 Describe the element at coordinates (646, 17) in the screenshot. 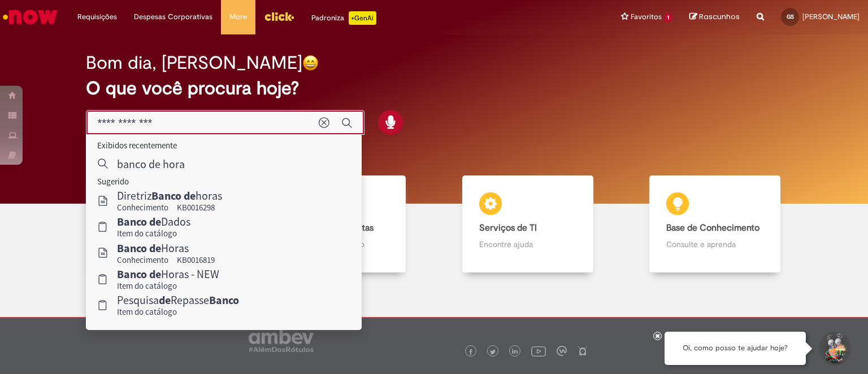

I see `span: Favoritos` at that location.